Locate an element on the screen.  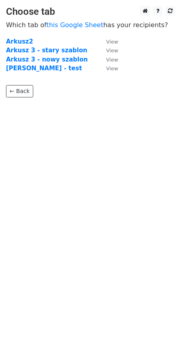
p: Which tab of has your recipients? is located at coordinates (90, 25).